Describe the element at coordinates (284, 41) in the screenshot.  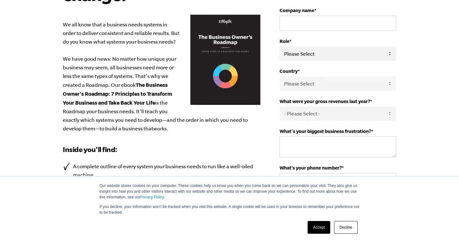
I see `span: Role` at that location.